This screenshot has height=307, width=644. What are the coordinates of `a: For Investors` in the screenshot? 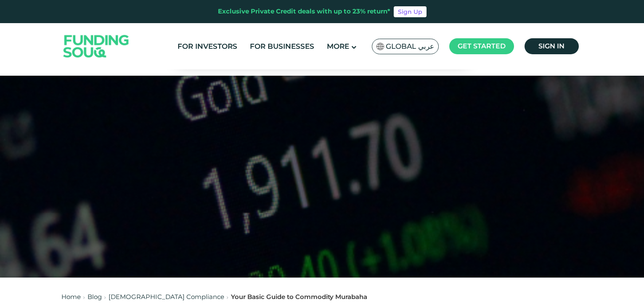 It's located at (207, 46).